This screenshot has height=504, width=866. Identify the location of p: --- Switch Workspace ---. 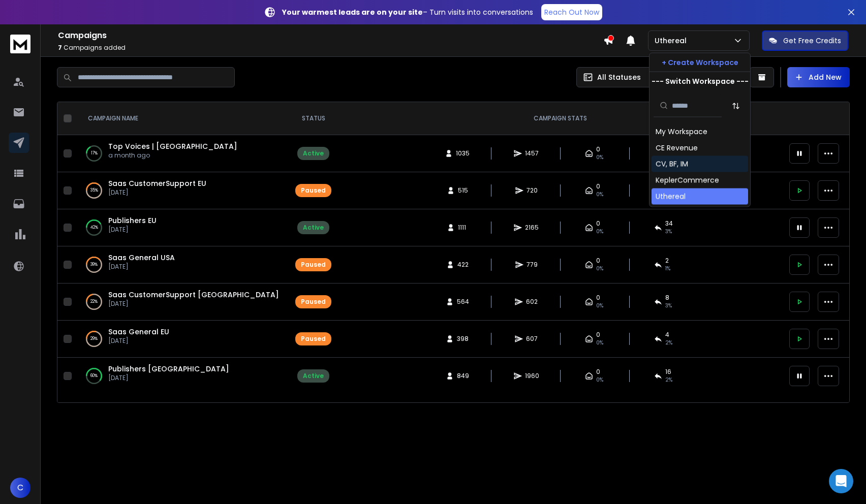
(699, 81).